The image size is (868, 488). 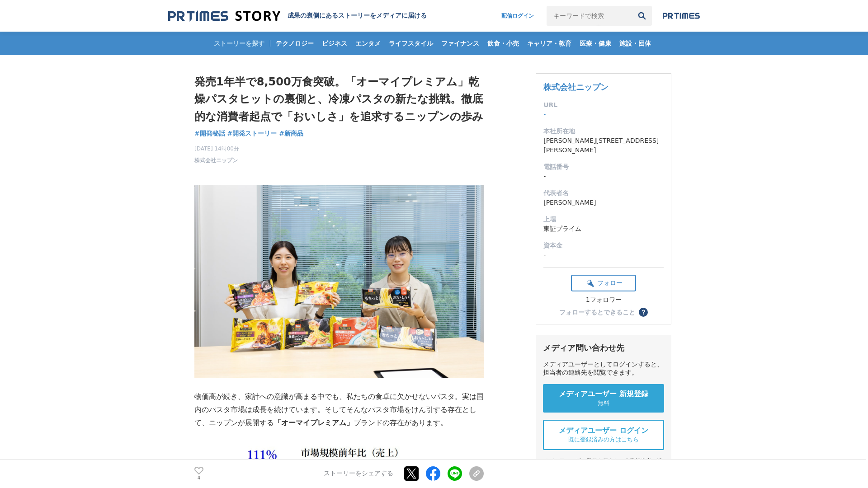 I want to click on a: #開発秘話, so click(x=210, y=133).